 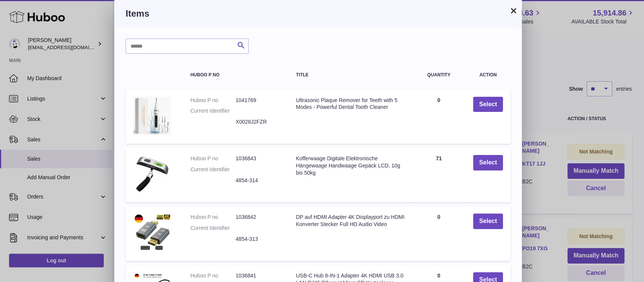 I want to click on dd: 1036843, so click(x=258, y=158).